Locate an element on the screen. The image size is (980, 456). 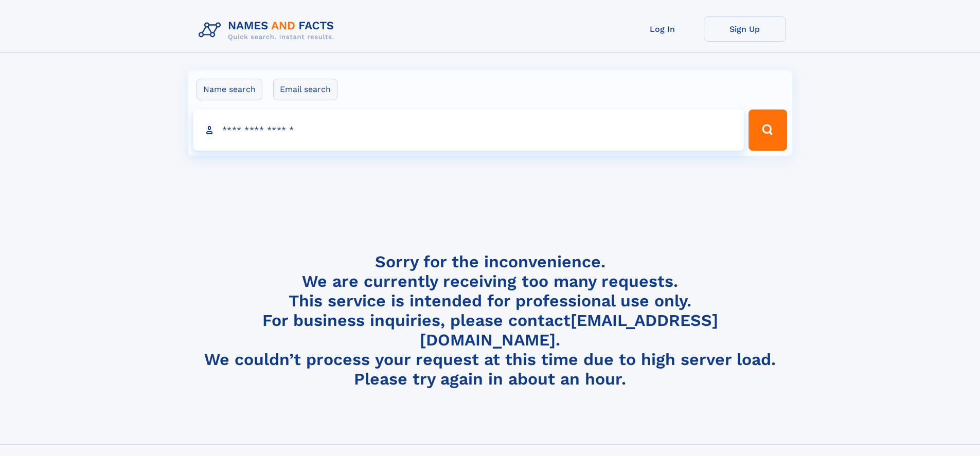
img: Logo Names and Facts is located at coordinates (269, 30).